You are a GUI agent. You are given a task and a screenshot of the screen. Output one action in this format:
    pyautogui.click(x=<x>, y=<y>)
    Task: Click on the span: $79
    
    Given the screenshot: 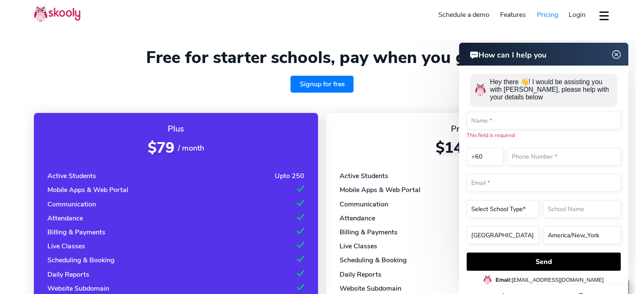 What is the action you would take?
    pyautogui.click(x=161, y=147)
    